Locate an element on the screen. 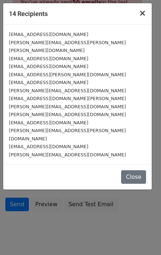 This screenshot has width=161, height=255. div: Tiện ích trò chuyện is located at coordinates (143, 238).